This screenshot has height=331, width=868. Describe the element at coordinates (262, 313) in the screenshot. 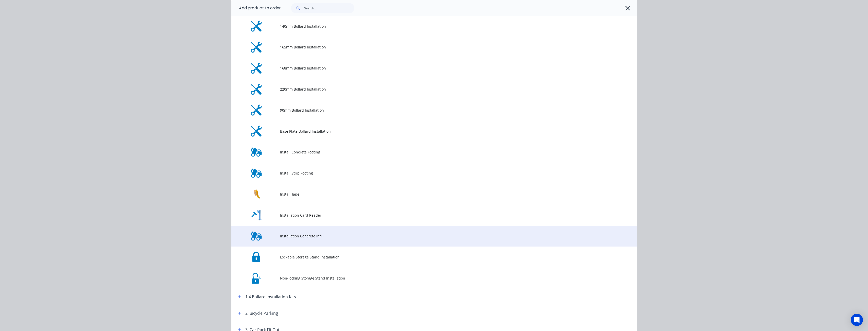

I see `div: 2. Bicycle Parking` at that location.